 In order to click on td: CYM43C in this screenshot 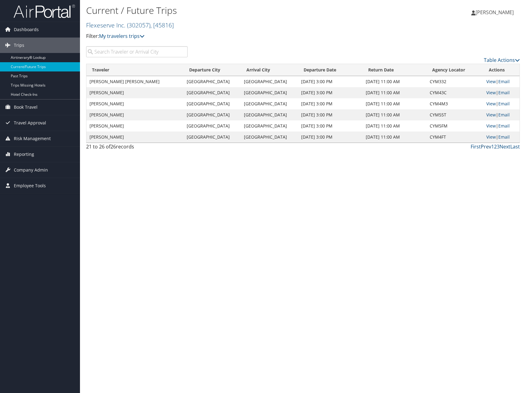, I will do `click(455, 93)`.